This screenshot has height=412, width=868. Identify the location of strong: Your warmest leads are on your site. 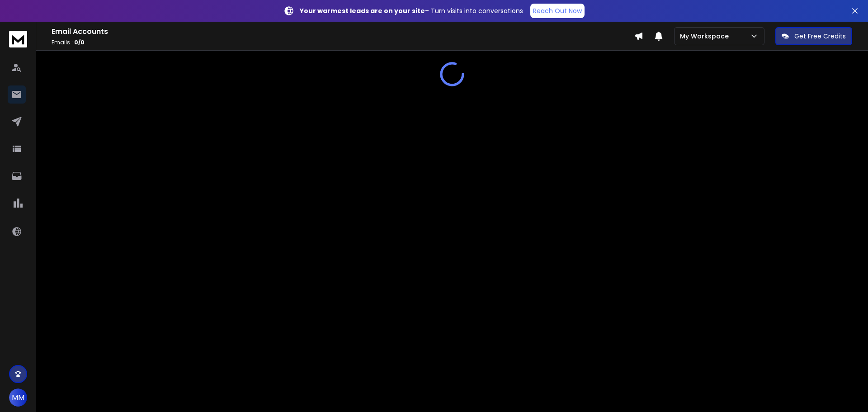
(362, 11).